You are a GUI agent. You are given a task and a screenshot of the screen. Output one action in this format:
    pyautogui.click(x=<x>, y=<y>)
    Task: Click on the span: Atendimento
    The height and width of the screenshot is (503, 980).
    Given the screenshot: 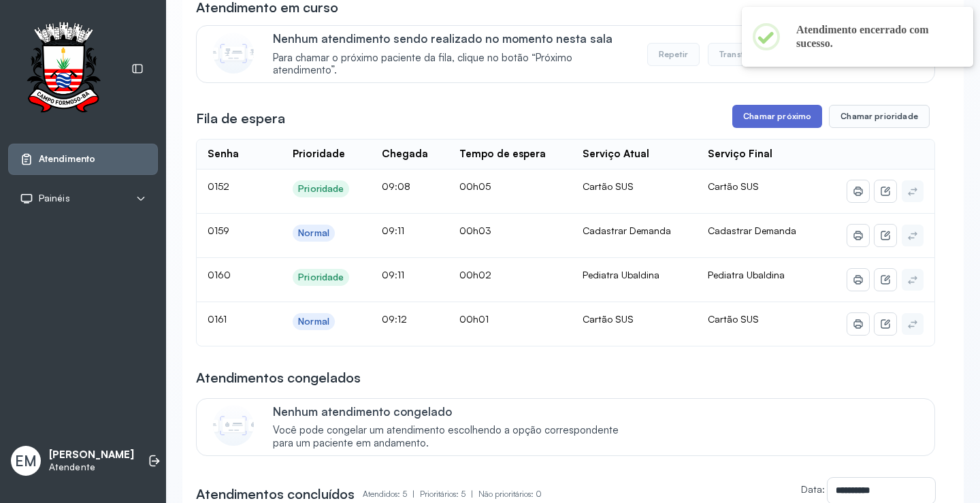 What is the action you would take?
    pyautogui.click(x=67, y=158)
    